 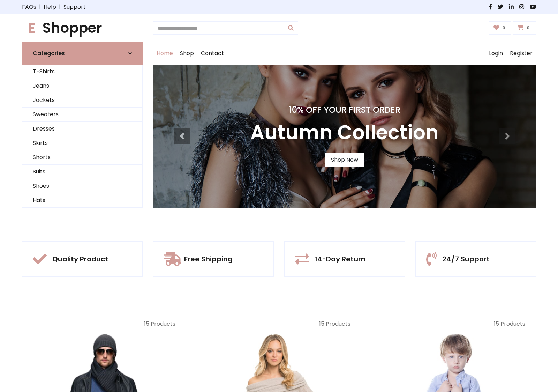 What do you see at coordinates (212, 53) in the screenshot?
I see `a: Contact` at bounding box center [212, 53].